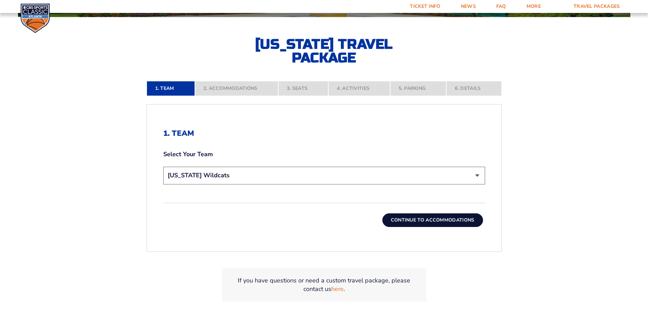 Image resolution: width=648 pixels, height=310 pixels. What do you see at coordinates (35, 18) in the screenshot?
I see `img: CBS Sports Classic` at bounding box center [35, 18].